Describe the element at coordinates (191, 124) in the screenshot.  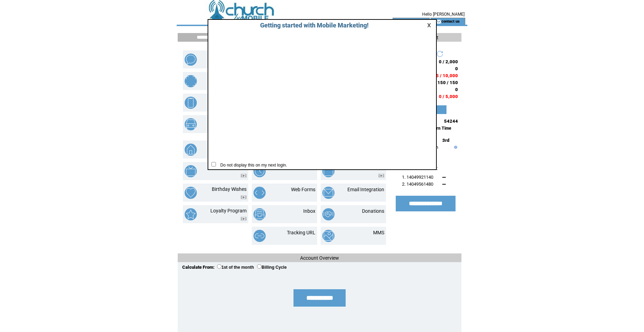
I see `img: vehicle-listing.png` at that location.